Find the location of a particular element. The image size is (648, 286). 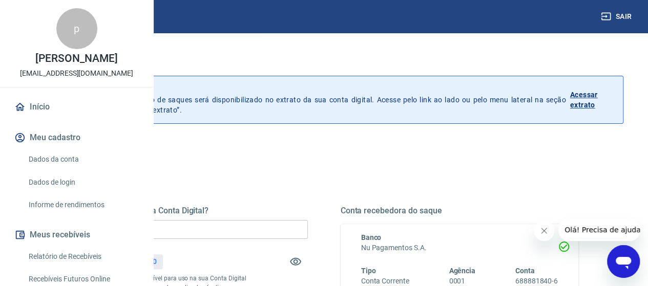

p: R$ 614,30 is located at coordinates (140, 262).